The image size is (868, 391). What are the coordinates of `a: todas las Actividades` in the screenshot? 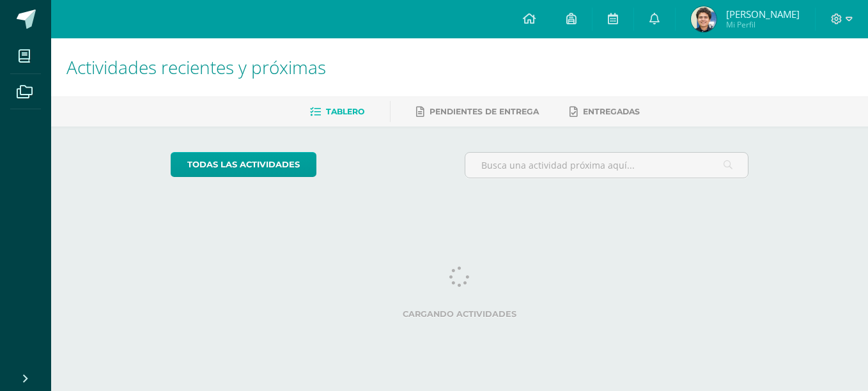 It's located at (243, 164).